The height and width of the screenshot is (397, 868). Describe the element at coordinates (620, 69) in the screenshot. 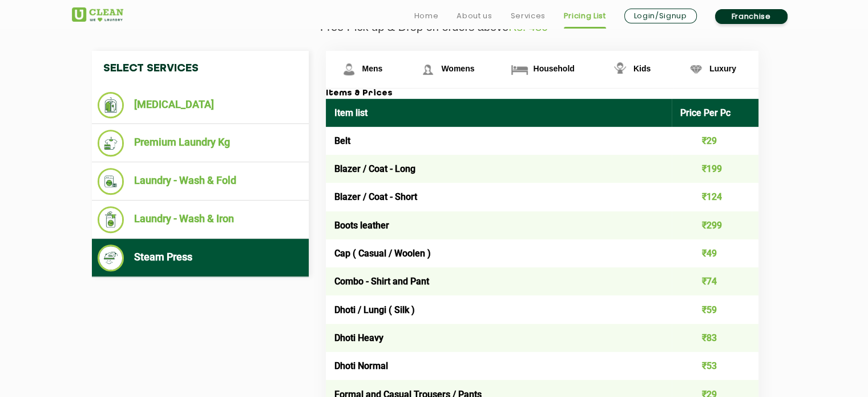

I see `img: Kids` at that location.